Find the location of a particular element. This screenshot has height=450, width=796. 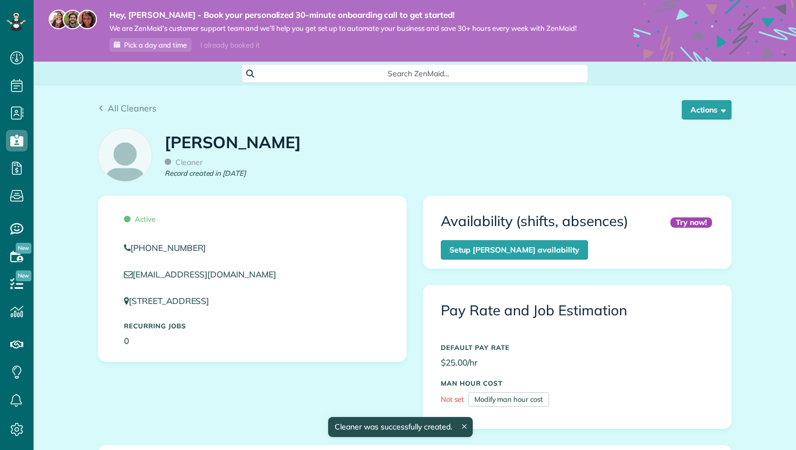

h5: Recurring Jobs is located at coordinates (252, 326).